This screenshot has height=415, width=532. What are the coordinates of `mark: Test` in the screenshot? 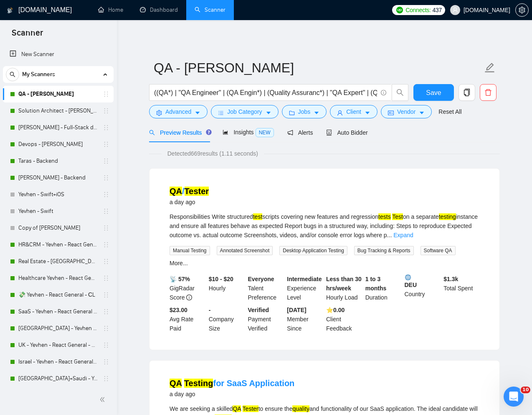 It's located at (398, 217).